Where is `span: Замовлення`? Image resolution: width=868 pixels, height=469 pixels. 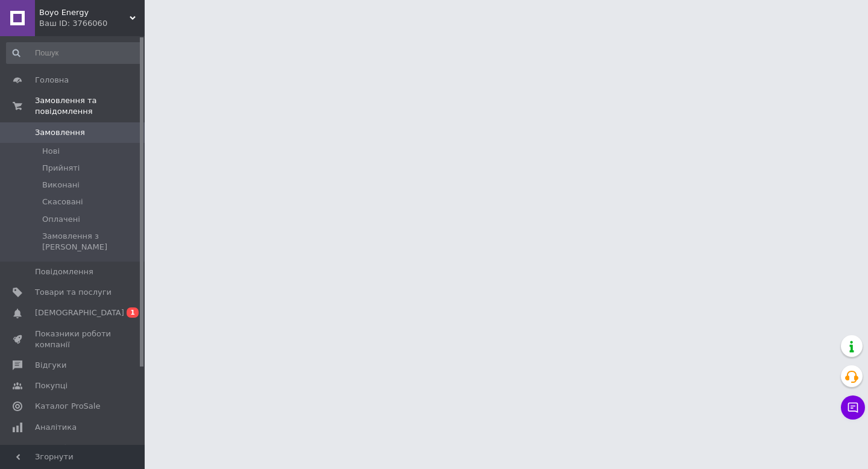
span: Замовлення is located at coordinates (59, 133).